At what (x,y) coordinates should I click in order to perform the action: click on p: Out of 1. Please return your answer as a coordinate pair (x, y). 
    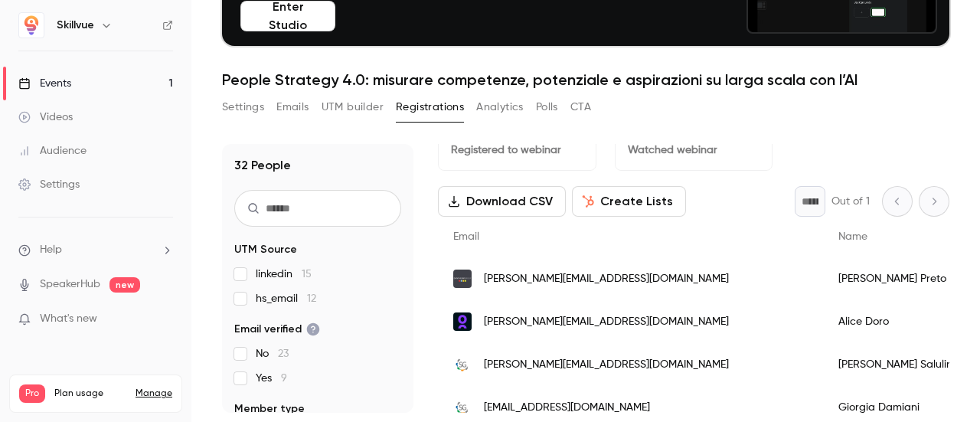
    Looking at the image, I should click on (850, 202).